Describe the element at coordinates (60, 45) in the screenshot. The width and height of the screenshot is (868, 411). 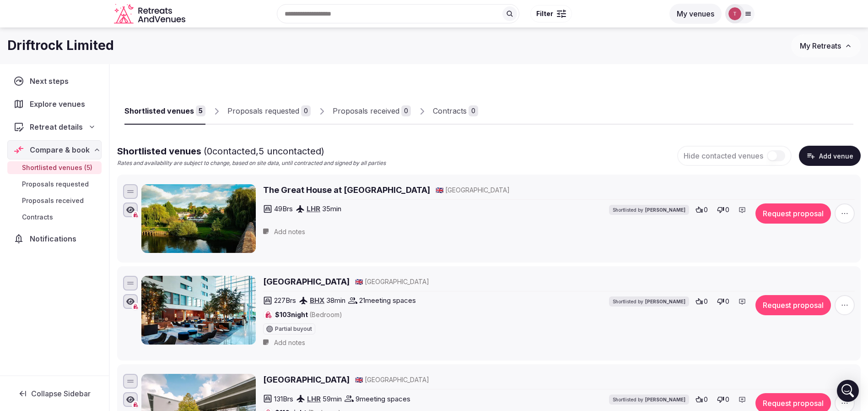
I see `h1: Driftrock Limited` at that location.